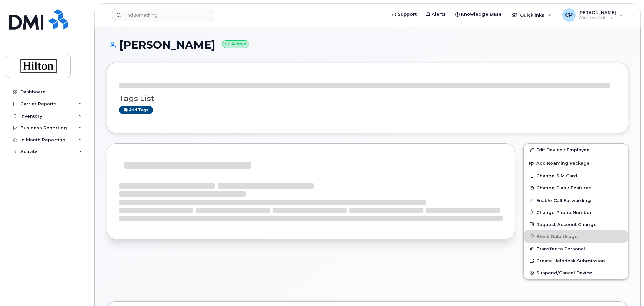  I want to click on small: Active, so click(235, 44).